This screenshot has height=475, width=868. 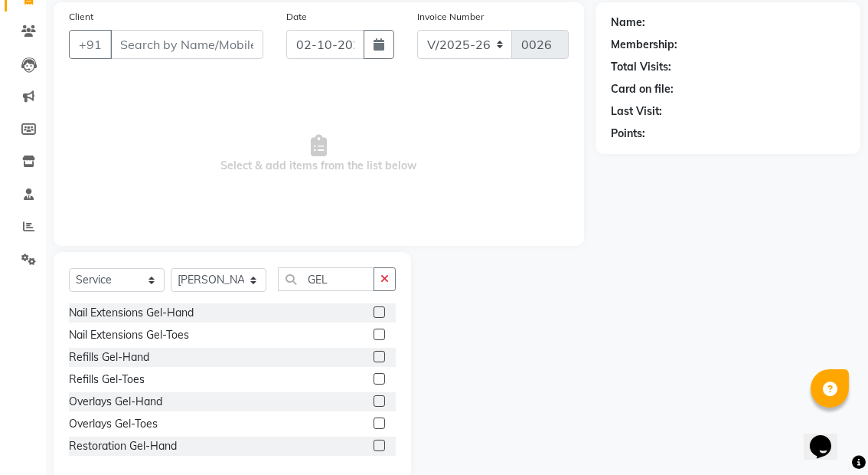 What do you see at coordinates (627, 22) in the screenshot?
I see `div: Name:` at bounding box center [627, 22].